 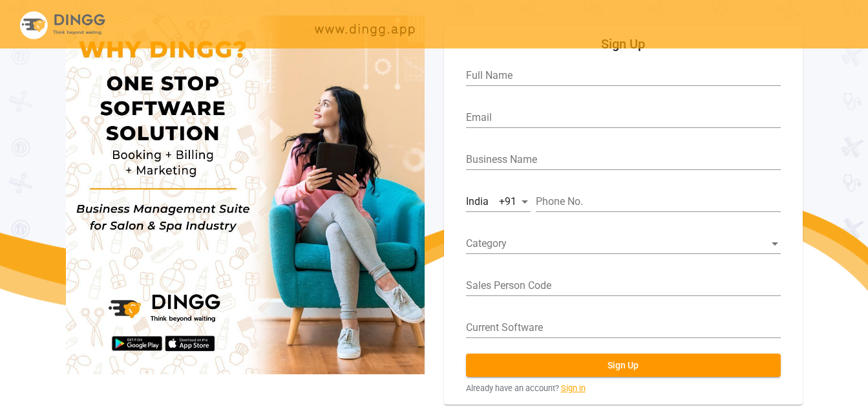 What do you see at coordinates (624, 365) in the screenshot?
I see `span: Sign Up` at bounding box center [624, 365].